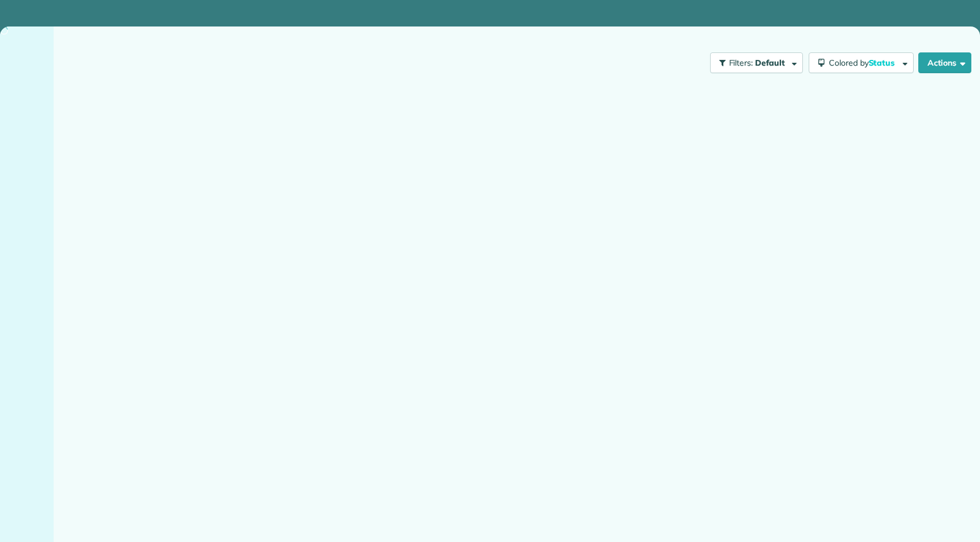 This screenshot has height=542, width=980. Describe the element at coordinates (741, 63) in the screenshot. I see `span: Filters:` at that location.